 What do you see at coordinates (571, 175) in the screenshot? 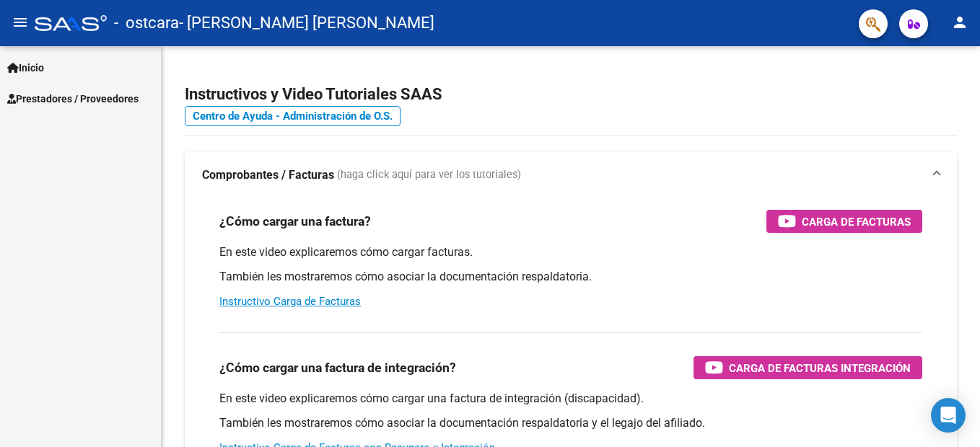
I see `mat-expansion-panel-header: Comprobantes / Facturas (haga click aquí para ver los tutoriales)` at bounding box center [571, 175].